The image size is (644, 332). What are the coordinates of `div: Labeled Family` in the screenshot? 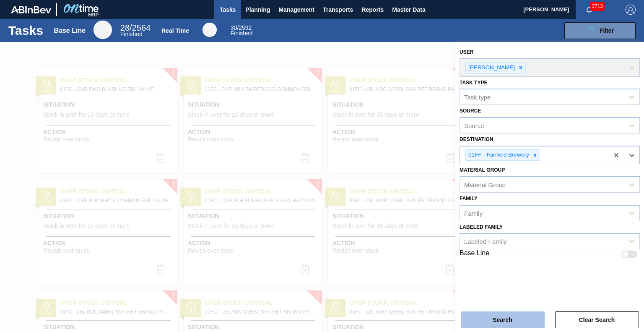 It's located at (485, 241).